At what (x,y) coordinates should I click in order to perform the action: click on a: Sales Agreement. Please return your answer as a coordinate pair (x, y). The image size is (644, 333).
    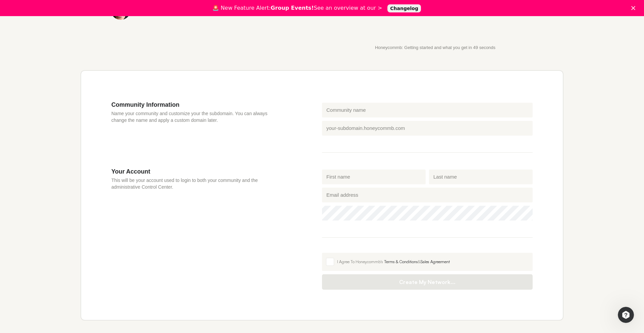
    Looking at the image, I should click on (435, 262).